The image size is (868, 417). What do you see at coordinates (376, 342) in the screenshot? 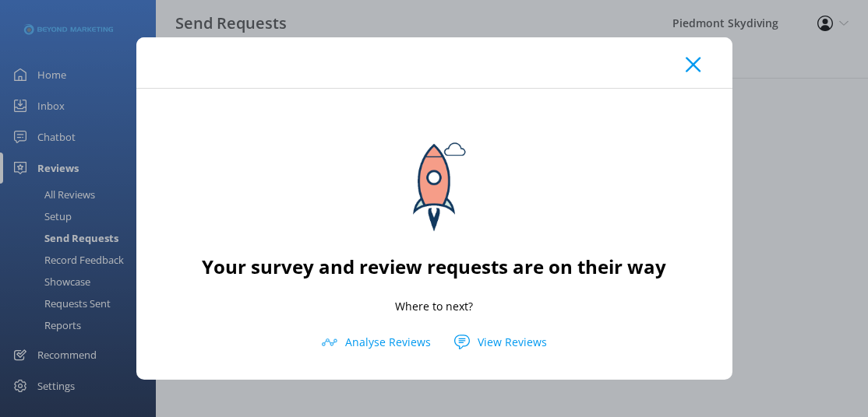
I see `button: Analyse Reviews` at bounding box center [376, 342].